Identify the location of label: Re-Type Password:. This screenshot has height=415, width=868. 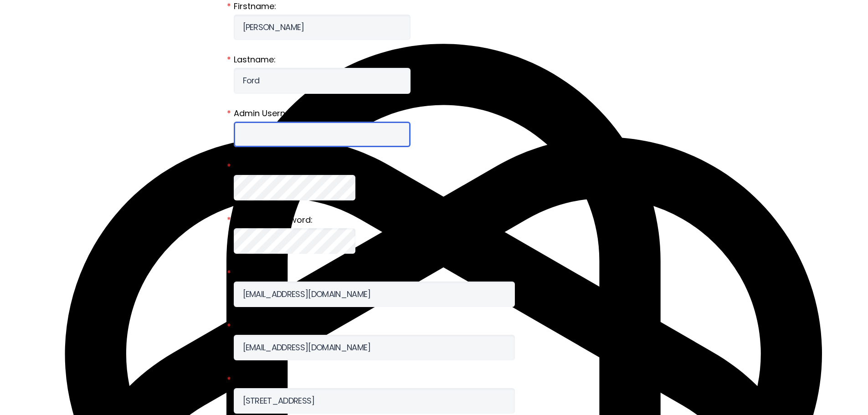
(434, 220).